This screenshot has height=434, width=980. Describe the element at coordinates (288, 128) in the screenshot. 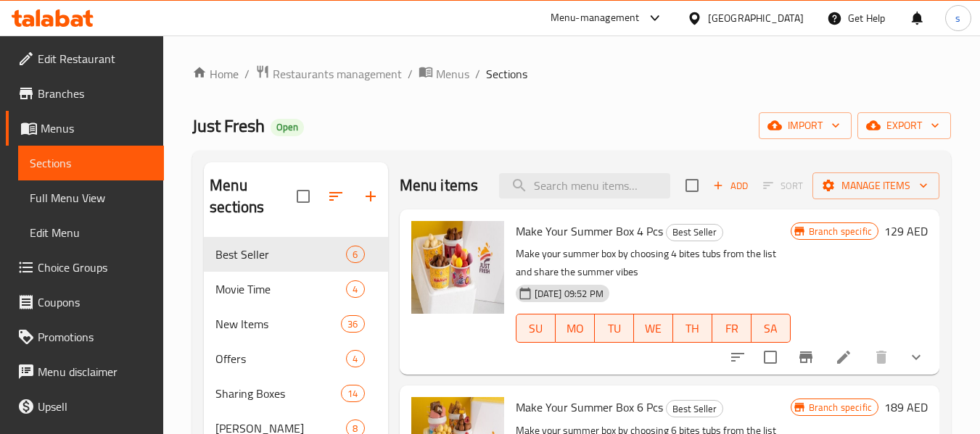

I see `div: Open` at that location.